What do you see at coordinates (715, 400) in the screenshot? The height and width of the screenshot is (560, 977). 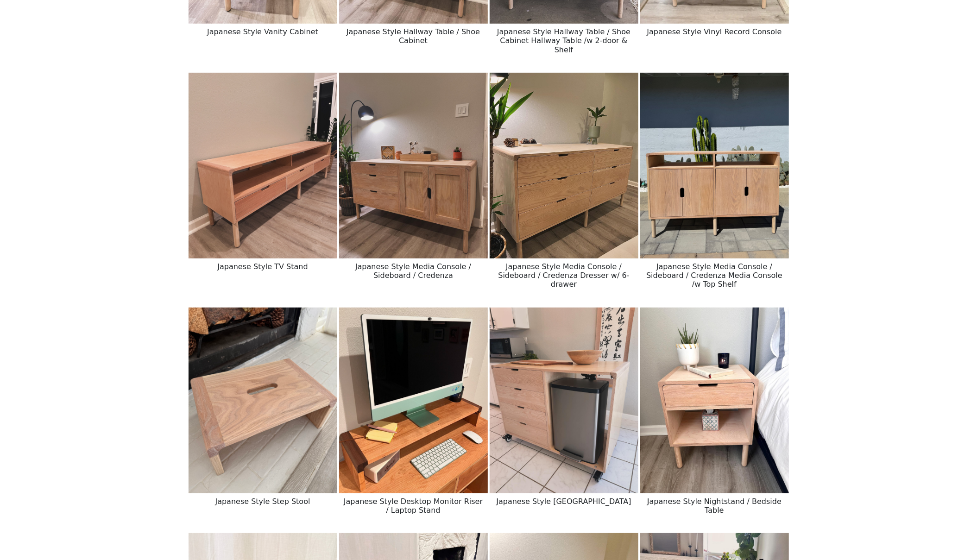 I see `a: Japanese Style Nightstand / Bedside Table` at bounding box center [715, 400].